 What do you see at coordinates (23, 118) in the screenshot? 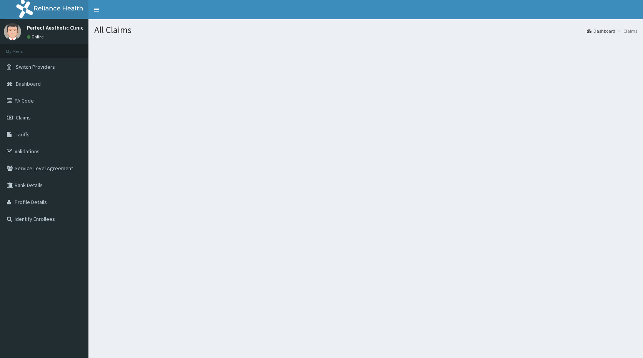
I see `span: Claims` at bounding box center [23, 118].